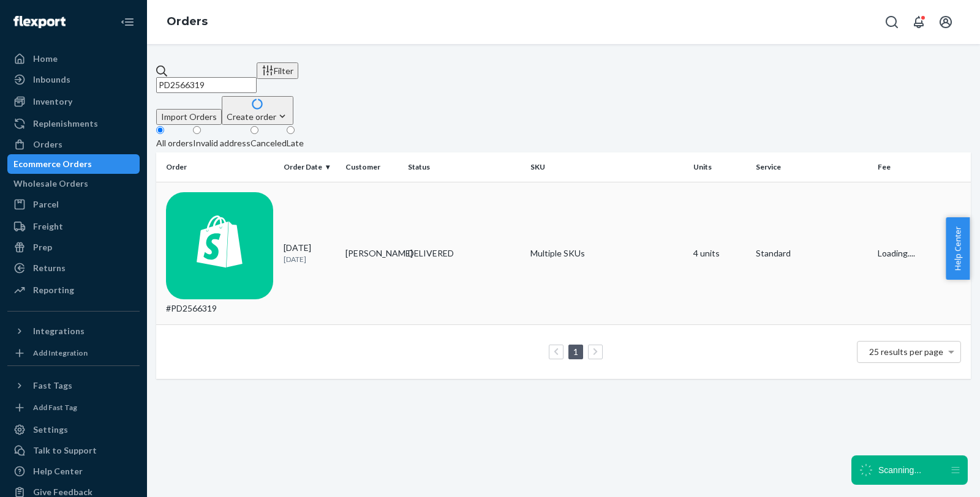 The image size is (980, 497). I want to click on th: Service, so click(812, 167).